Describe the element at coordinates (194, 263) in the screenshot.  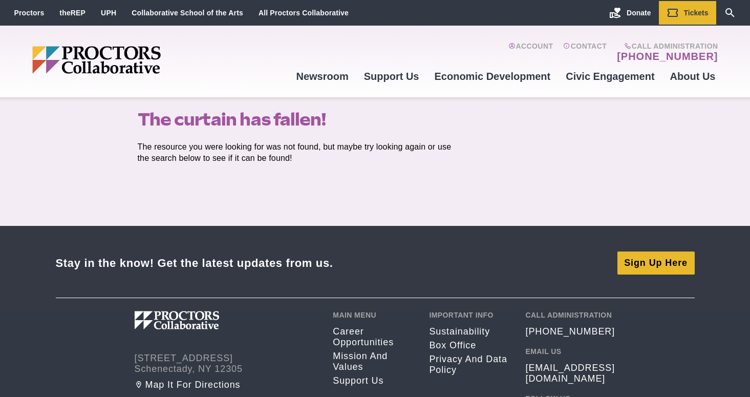
I see `div: Stay in the know! Get the latest updates from us.` at that location.